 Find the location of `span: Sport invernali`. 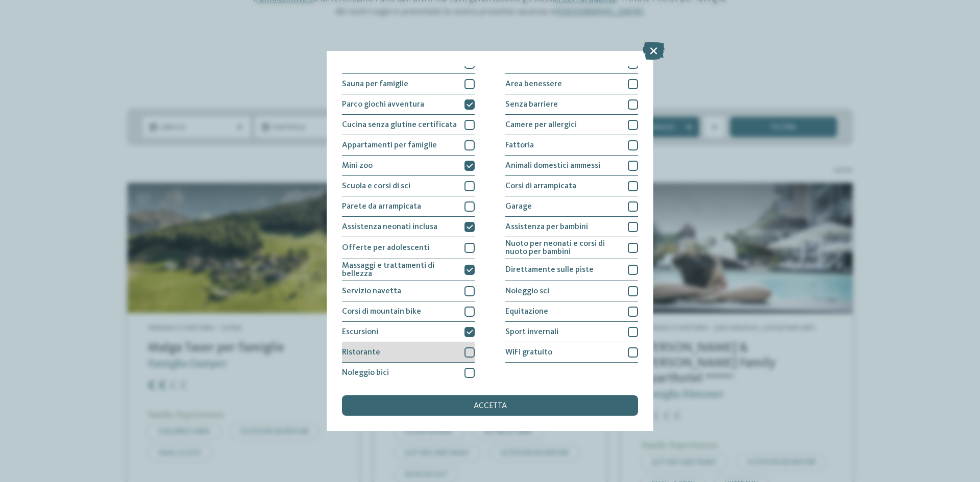

span: Sport invernali is located at coordinates (532, 332).